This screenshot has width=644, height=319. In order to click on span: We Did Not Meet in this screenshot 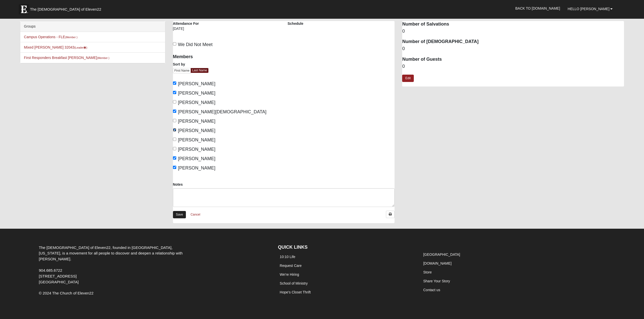, I will do `click(196, 44)`.